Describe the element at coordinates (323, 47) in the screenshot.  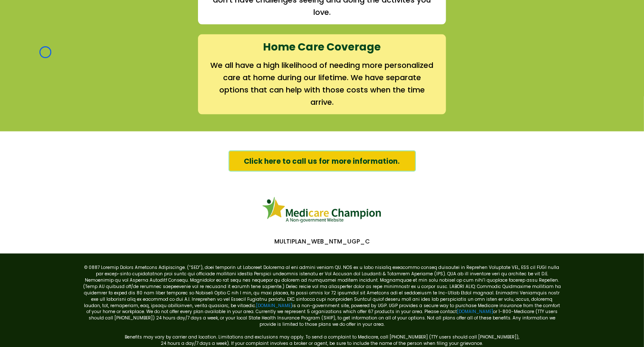
I see `strong: Home Care Coverage` at that location.